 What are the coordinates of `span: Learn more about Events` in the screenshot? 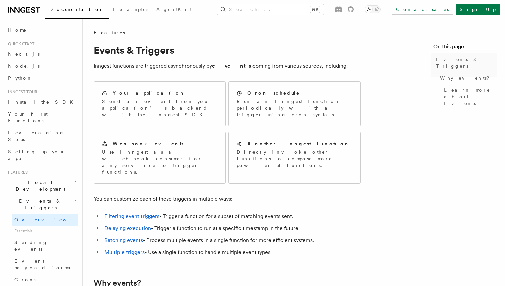 It's located at (470, 97).